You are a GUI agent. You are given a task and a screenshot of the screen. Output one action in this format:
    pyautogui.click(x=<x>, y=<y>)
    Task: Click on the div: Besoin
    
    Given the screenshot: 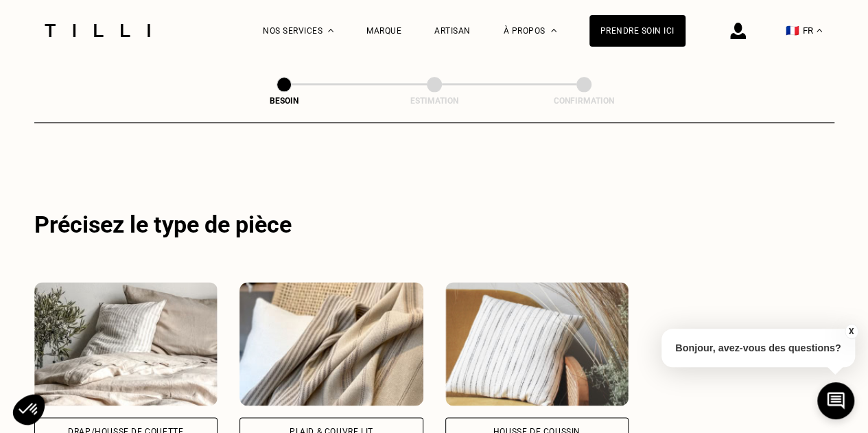 What is the action you would take?
    pyautogui.click(x=284, y=101)
    